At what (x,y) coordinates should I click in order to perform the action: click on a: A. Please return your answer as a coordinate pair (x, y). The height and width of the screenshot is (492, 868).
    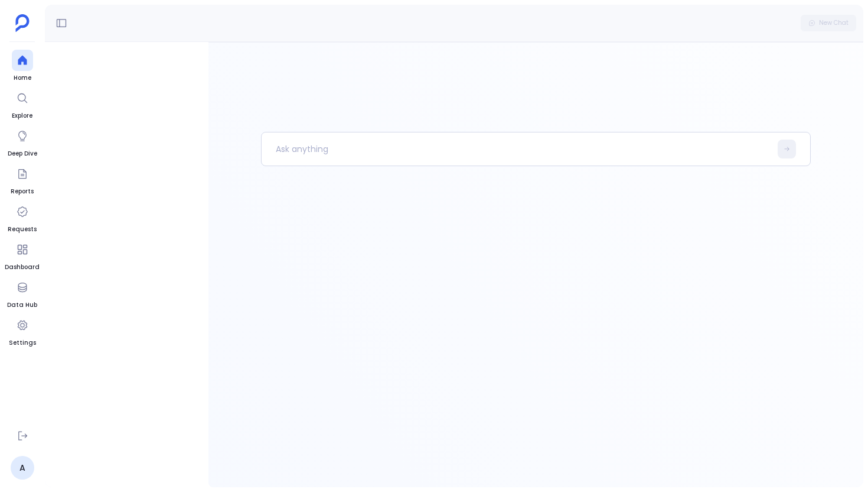
    Looking at the image, I should click on (23, 467).